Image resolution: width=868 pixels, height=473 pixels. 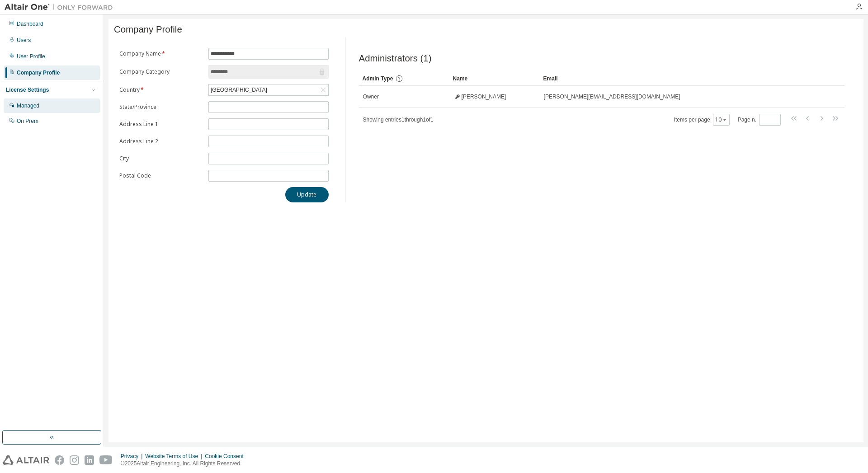 What do you see at coordinates (161, 54) in the screenshot?
I see `label: Company Name` at bounding box center [161, 54].